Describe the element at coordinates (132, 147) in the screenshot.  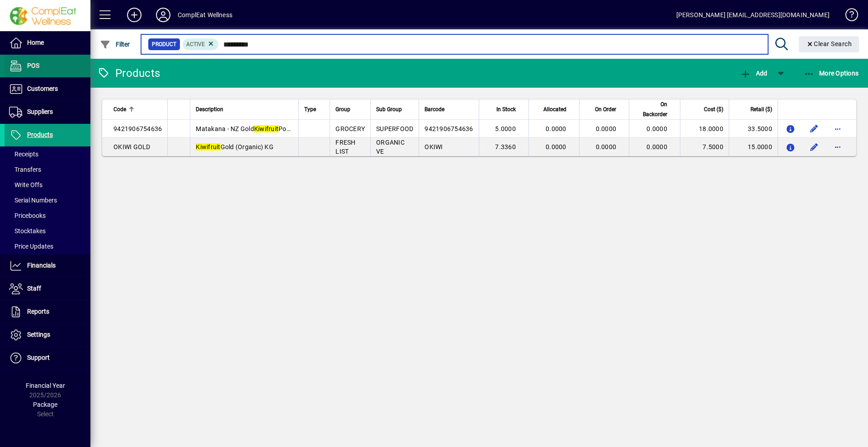
I see `span: OKIWI GOLD` at that location.